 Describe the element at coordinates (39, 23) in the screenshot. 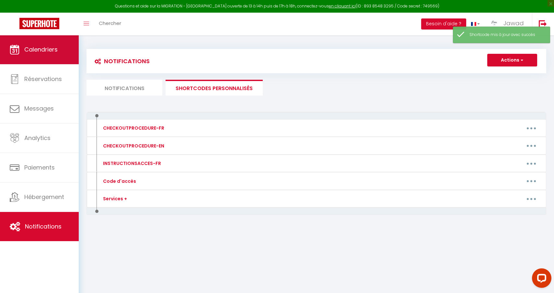

I see `img: Super Booking` at that location.